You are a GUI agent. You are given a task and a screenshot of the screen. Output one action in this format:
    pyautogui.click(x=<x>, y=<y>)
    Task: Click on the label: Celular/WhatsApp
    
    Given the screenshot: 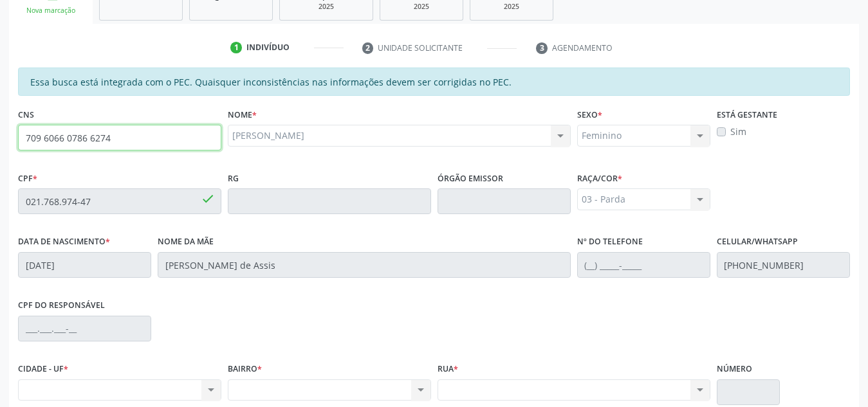 What is the action you would take?
    pyautogui.click(x=758, y=241)
    